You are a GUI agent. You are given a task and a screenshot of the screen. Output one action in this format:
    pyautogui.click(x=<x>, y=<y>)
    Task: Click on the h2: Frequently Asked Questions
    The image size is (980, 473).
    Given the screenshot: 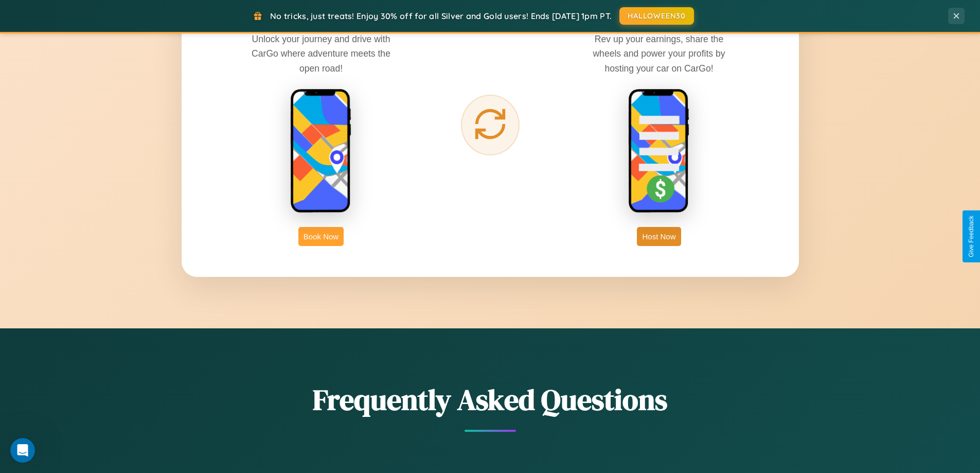 What is the action you would take?
    pyautogui.click(x=490, y=399)
    